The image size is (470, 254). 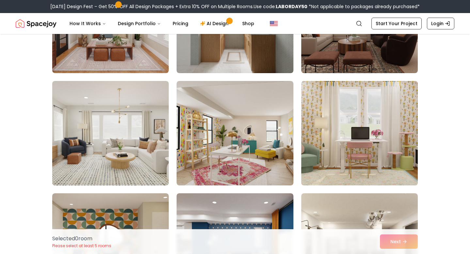 What do you see at coordinates (291, 7) in the screenshot?
I see `b: LABORDAY50` at bounding box center [291, 7].